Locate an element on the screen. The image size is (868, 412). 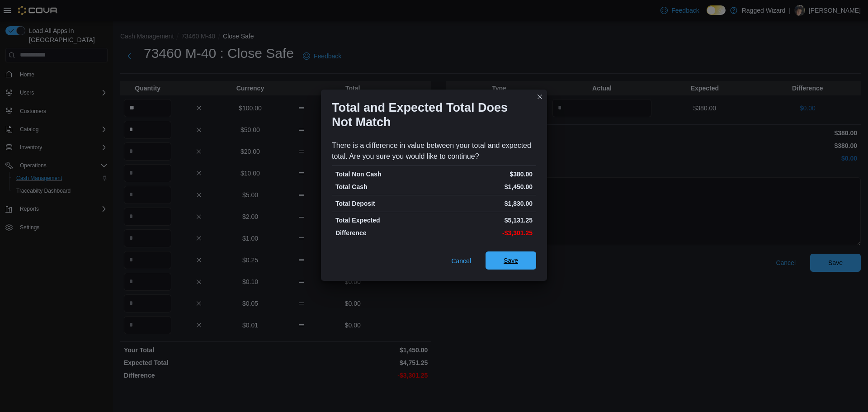
div: There is a difference in value between your total and expected total. Are you sure you would like... is located at coordinates (434, 151).